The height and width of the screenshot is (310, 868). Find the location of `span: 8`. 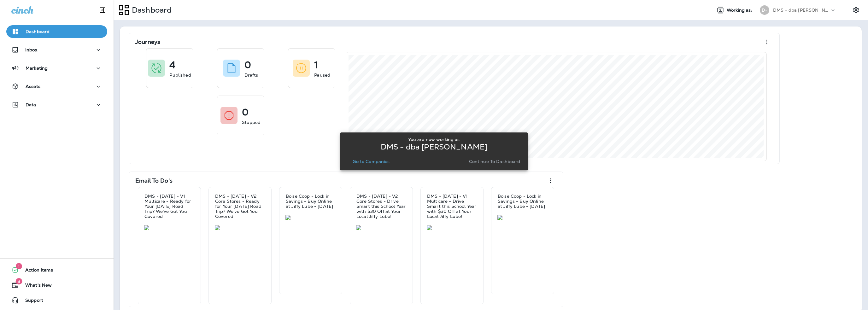

span: 8 is located at coordinates (19, 281).